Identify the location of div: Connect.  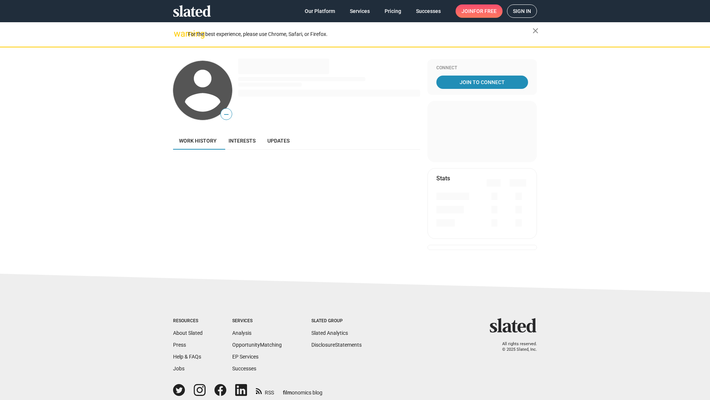
(483, 68).